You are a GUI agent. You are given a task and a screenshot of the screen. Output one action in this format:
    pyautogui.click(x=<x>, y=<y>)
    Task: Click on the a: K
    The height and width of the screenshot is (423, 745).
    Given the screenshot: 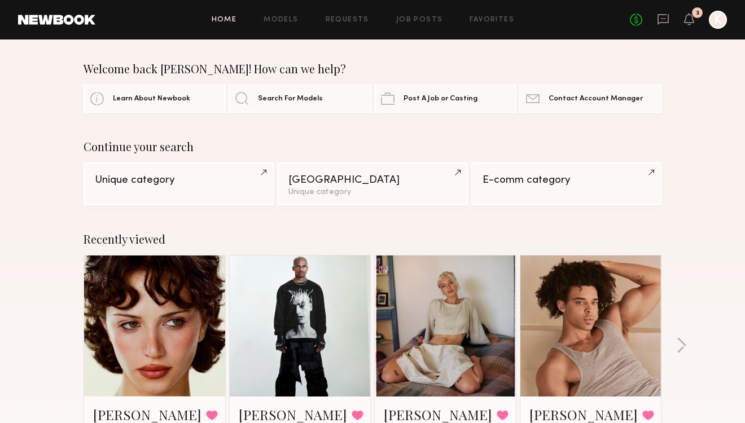 What is the action you would take?
    pyautogui.click(x=718, y=20)
    